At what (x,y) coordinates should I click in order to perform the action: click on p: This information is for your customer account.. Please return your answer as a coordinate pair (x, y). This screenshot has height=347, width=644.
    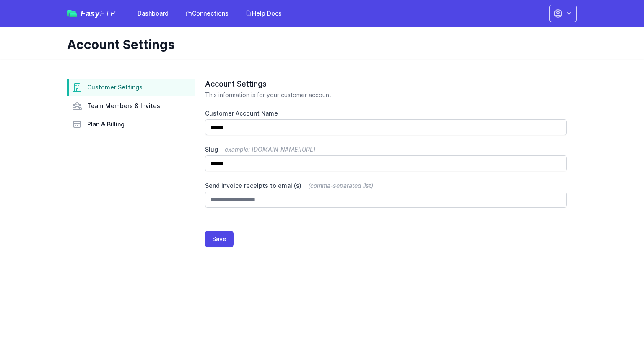
    Looking at the image, I should click on (386, 95).